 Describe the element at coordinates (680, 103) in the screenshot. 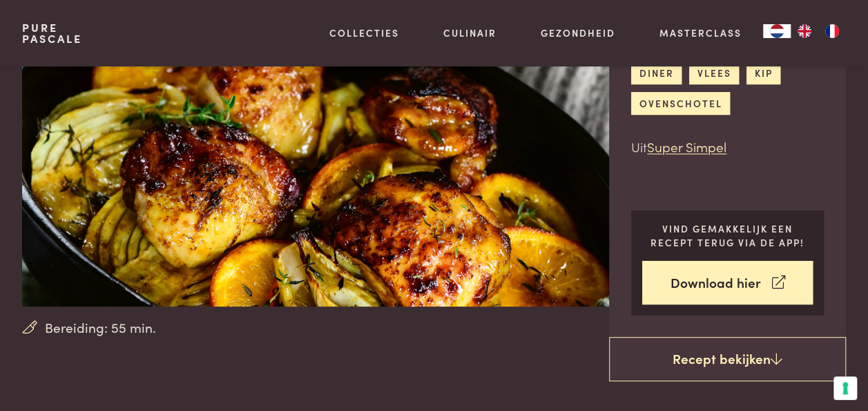

I see `a: ovenschotel` at that location.